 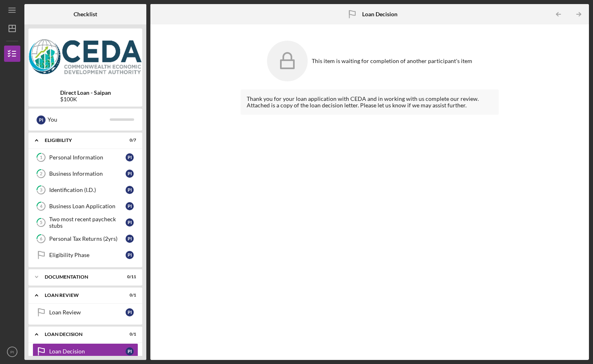 I want to click on a: Eligibility PhasePI, so click(x=85, y=255).